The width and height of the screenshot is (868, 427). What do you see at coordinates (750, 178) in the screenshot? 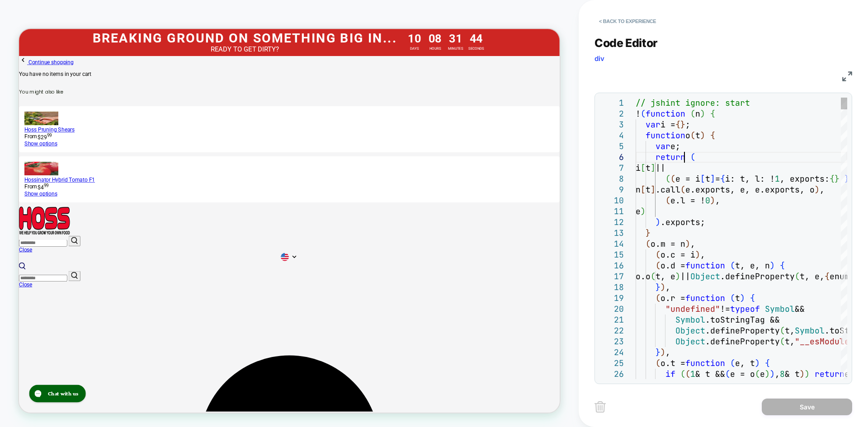
I see `span: i: t, l: !` at bounding box center [750, 178].